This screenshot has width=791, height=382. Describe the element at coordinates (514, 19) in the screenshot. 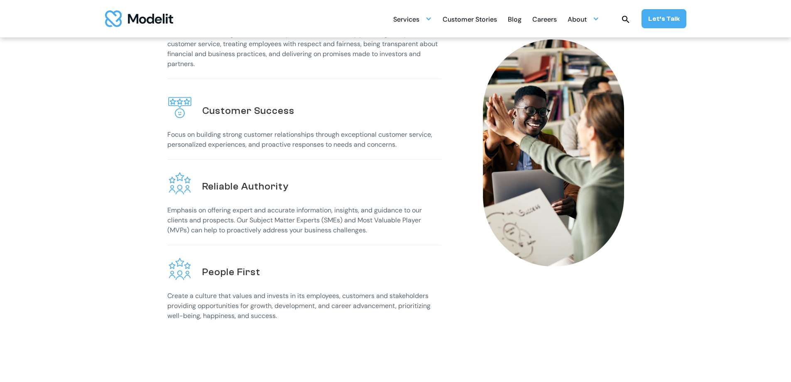

I see `a: Blog` at that location.